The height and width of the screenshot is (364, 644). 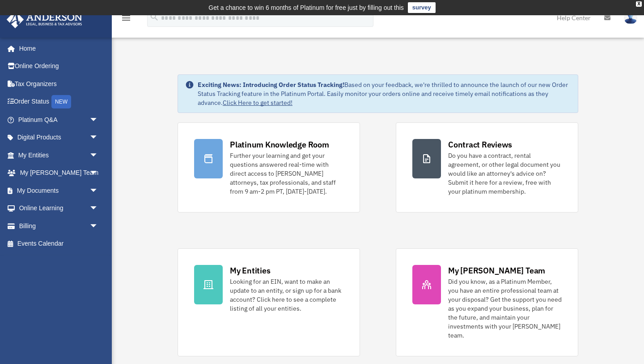 What do you see at coordinates (258, 103) in the screenshot?
I see `a: Click Here to get started!` at bounding box center [258, 103].